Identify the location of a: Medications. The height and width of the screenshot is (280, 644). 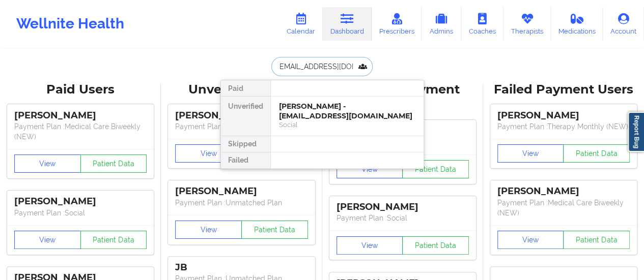
(577, 24).